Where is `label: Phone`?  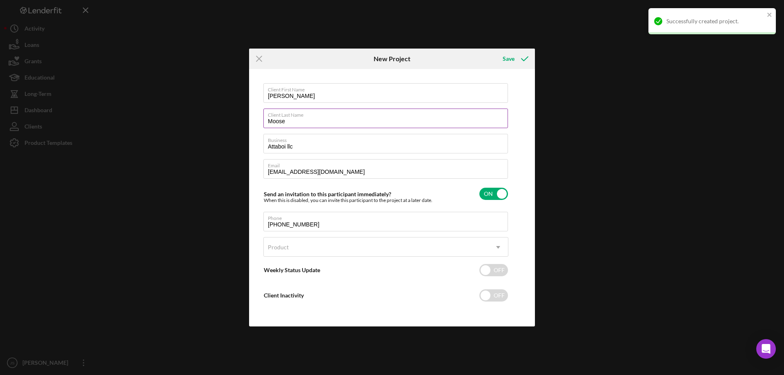
label: Phone is located at coordinates (388, 217).